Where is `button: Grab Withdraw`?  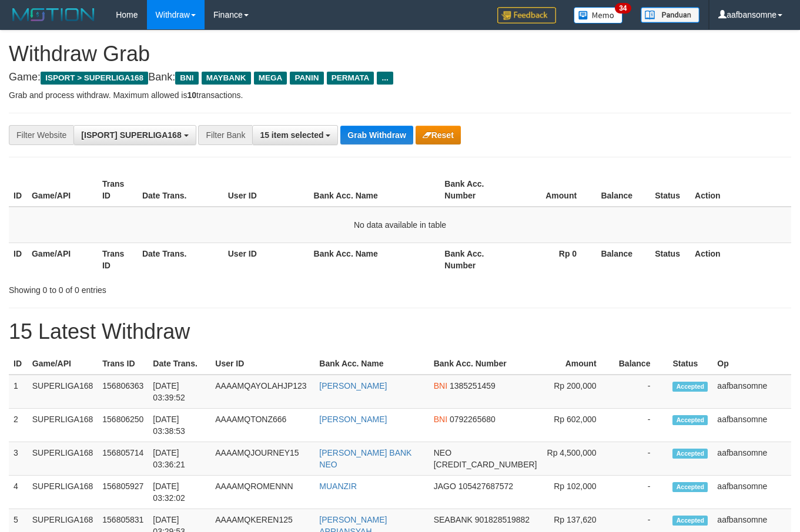
button: Grab Withdraw is located at coordinates (376, 135).